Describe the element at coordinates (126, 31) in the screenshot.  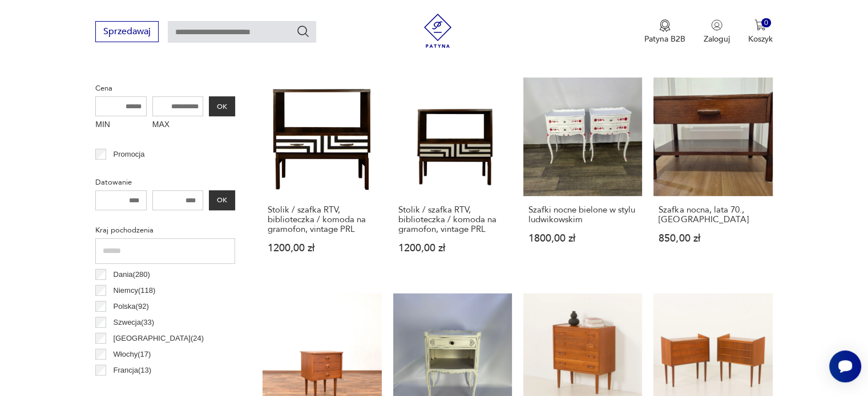
I see `button: Sprzedawaj` at that location.